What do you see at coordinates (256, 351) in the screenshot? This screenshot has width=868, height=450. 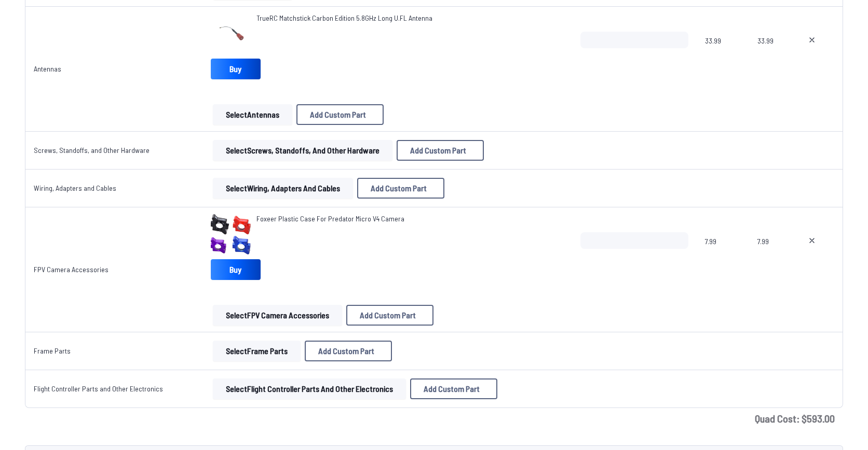 I see `button: SelectFrame Parts` at bounding box center [256, 351].